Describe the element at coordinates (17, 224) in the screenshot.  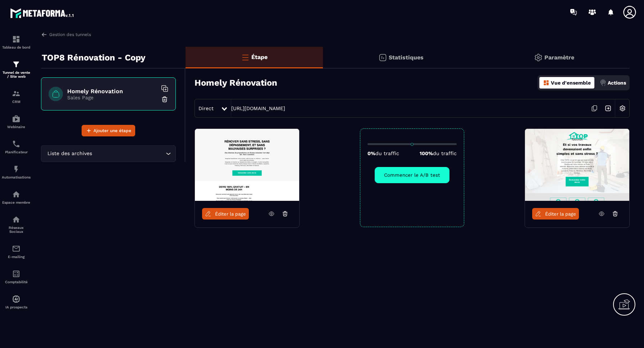
I see `a: social-networksocial-networkRéseaux Sociaux` at that location.